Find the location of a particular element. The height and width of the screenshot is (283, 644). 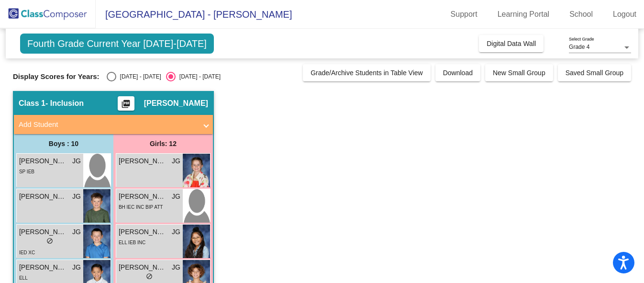

a: Support is located at coordinates (464, 14).